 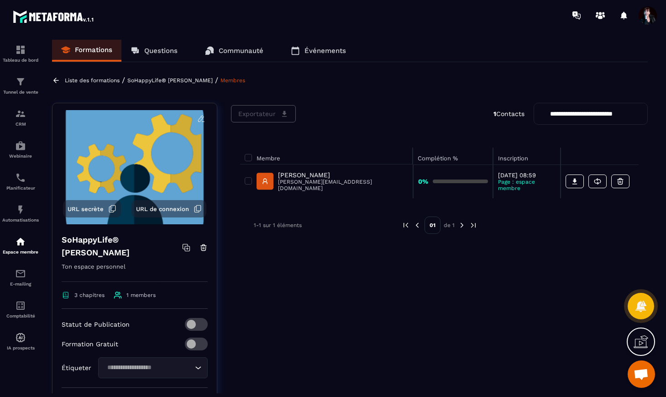 What do you see at coordinates (90, 344) in the screenshot?
I see `p: Formation Gratuit` at bounding box center [90, 344].